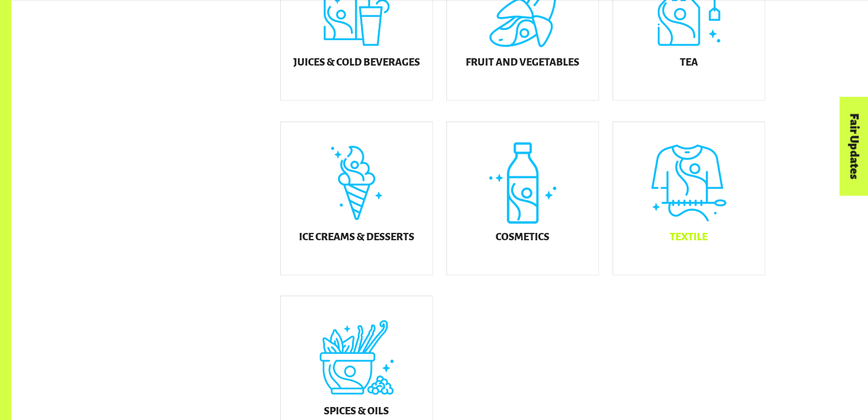 The width and height of the screenshot is (868, 420). Describe the element at coordinates (689, 62) in the screenshot. I see `h5: Tea` at that location.